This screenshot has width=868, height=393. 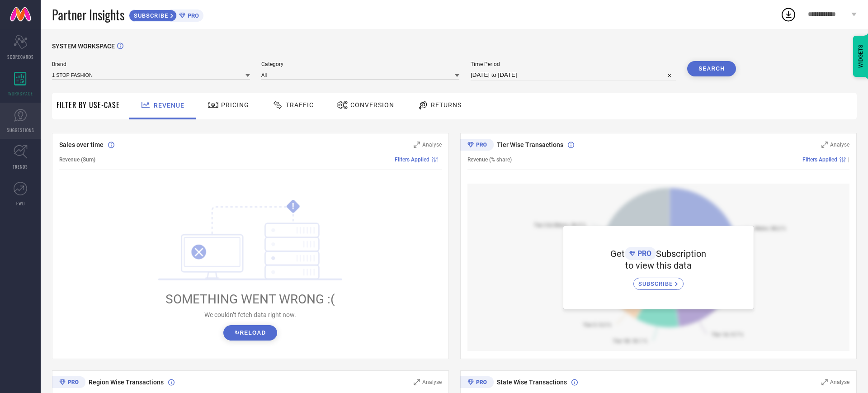 I want to click on a: SUBSCRIBE, so click(x=658, y=280).